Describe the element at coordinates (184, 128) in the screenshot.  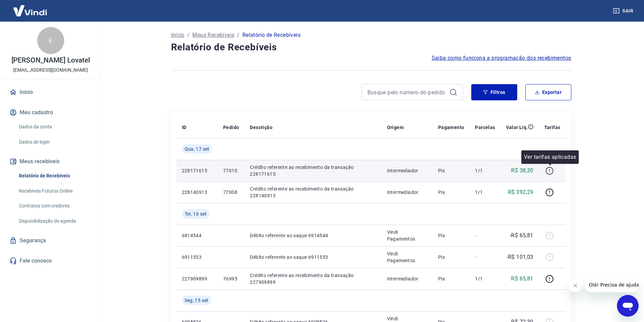
I see `p: ID` at that location.